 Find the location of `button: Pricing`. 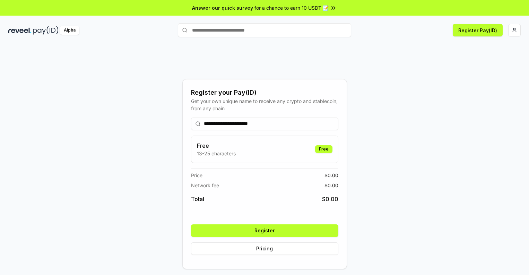

button: Pricing is located at coordinates (265, 249).